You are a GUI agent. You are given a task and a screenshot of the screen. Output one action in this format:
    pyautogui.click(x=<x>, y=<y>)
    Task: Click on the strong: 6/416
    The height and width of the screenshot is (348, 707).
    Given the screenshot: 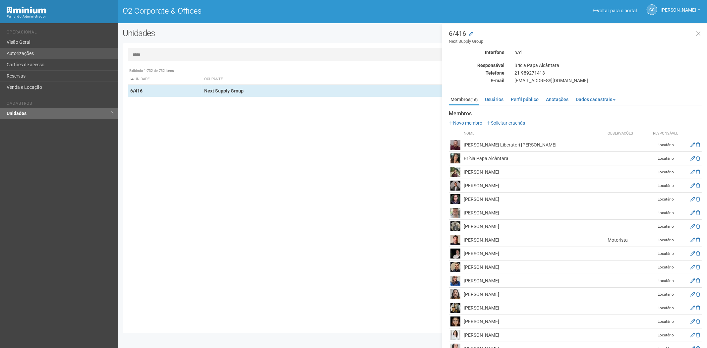 What is the action you would take?
    pyautogui.click(x=137, y=91)
    